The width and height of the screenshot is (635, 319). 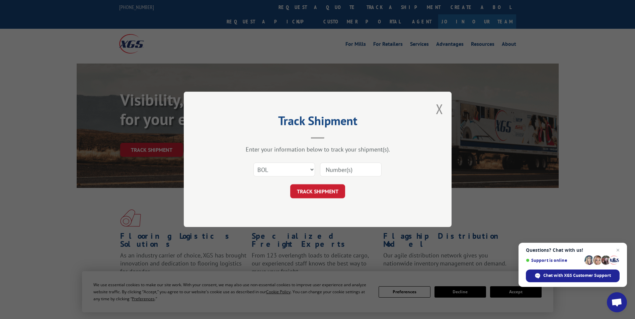 What do you see at coordinates (439, 109) in the screenshot?
I see `button: Close modal` at bounding box center [439, 109].